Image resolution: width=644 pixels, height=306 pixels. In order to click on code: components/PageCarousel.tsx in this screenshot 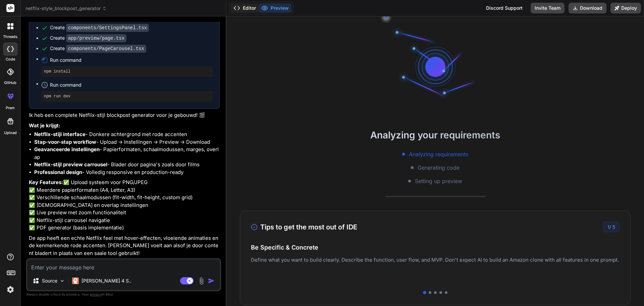, I will do `click(106, 49)`.